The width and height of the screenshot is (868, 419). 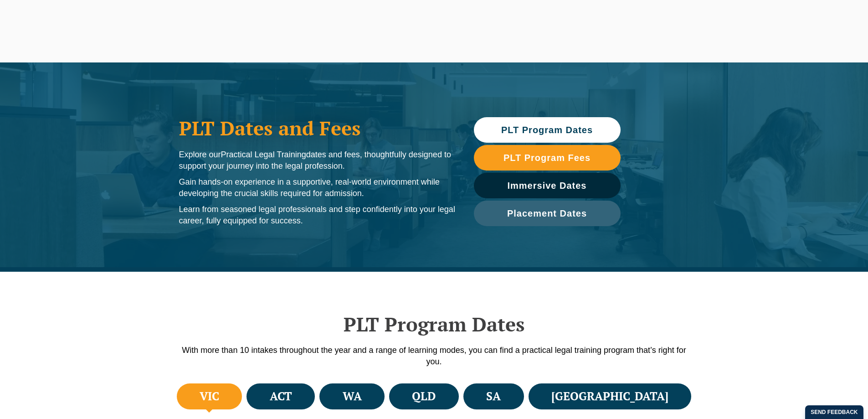 I want to click on p: Explore our dates and fees, thoughtfully designed to support your journey into the legal profession., so click(x=317, y=161).